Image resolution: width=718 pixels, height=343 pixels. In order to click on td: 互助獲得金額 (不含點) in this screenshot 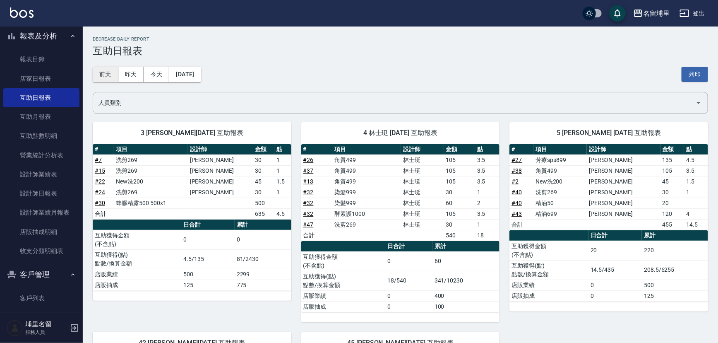, I will do `click(343, 261)`.